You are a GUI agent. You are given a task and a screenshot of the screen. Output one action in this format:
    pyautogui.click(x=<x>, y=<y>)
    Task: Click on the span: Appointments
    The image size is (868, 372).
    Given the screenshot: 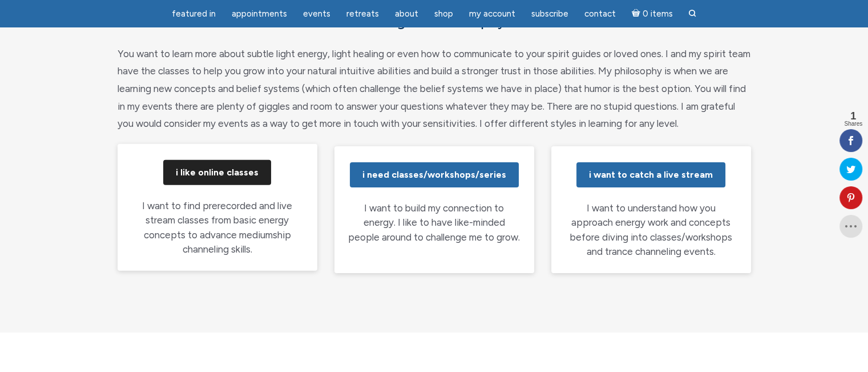 What is the action you would take?
    pyautogui.click(x=259, y=14)
    